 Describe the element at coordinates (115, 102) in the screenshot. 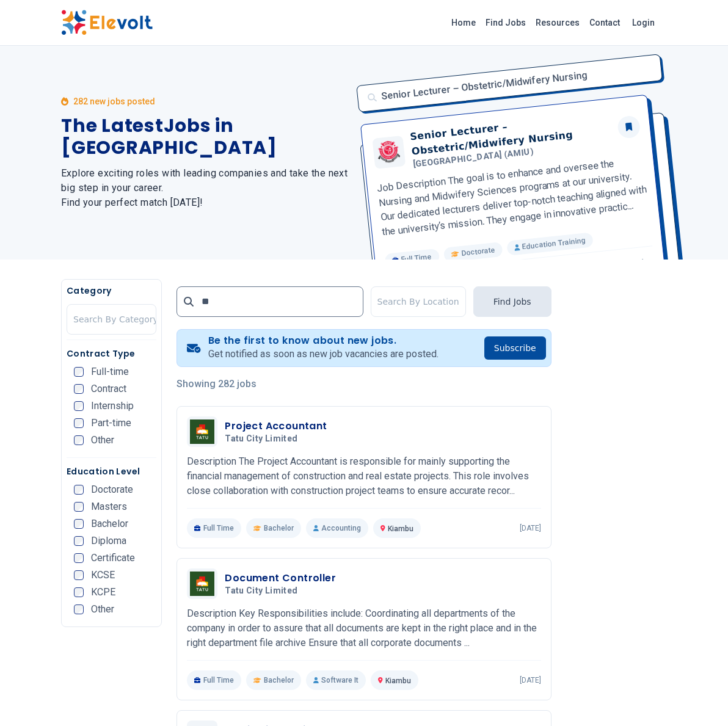

I see `p: 282 new jobs posted` at that location.